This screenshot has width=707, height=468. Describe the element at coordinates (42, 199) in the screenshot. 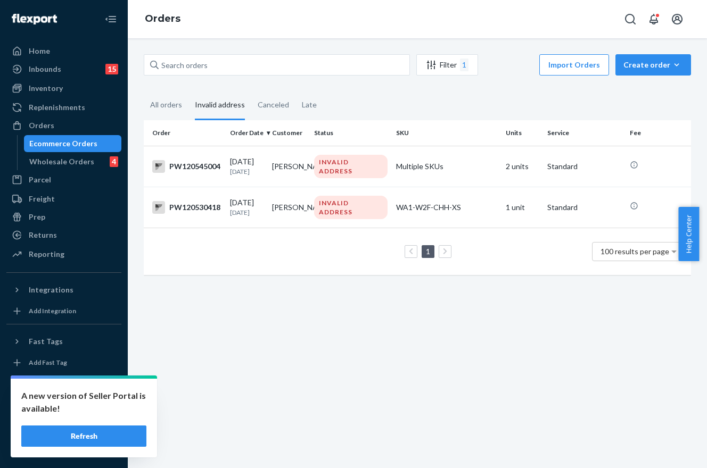

I see `div: Freight` at that location.